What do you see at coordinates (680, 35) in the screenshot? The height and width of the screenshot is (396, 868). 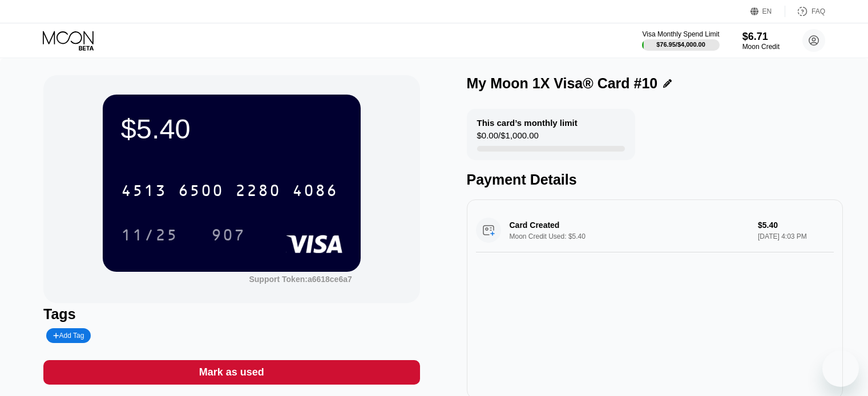 I see `div: Visa Monthly Spend Limit` at bounding box center [680, 35].